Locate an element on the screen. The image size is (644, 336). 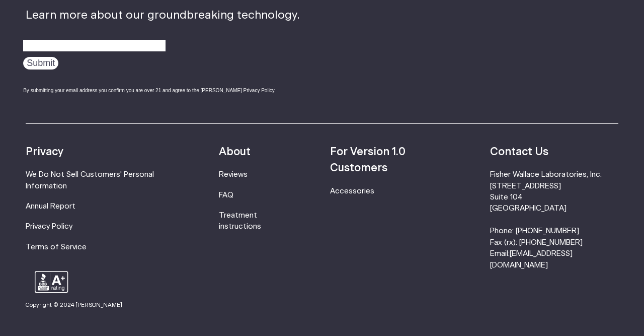
a: We Do Not Sell Customers' Personal Information is located at coordinates (89, 180).